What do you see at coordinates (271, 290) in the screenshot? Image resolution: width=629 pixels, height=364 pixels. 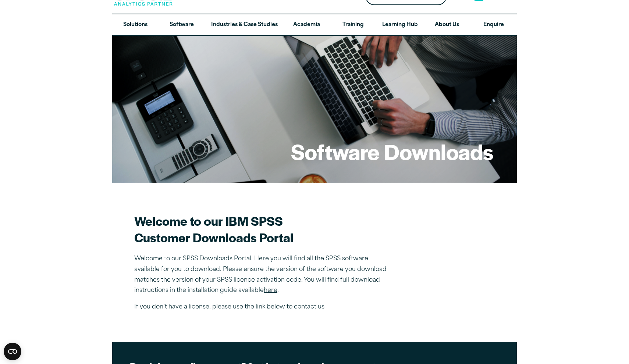 I see `a: here` at bounding box center [271, 290].